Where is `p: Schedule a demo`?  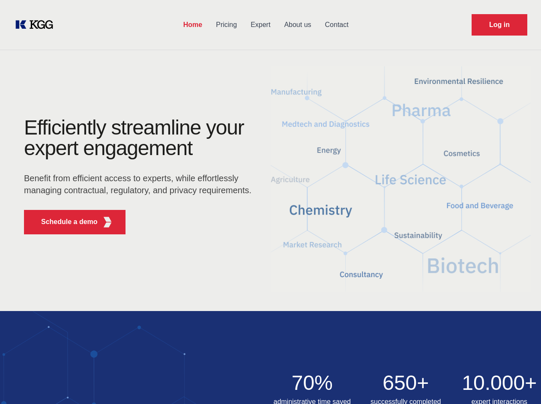 p: Schedule a demo is located at coordinates (69, 222).